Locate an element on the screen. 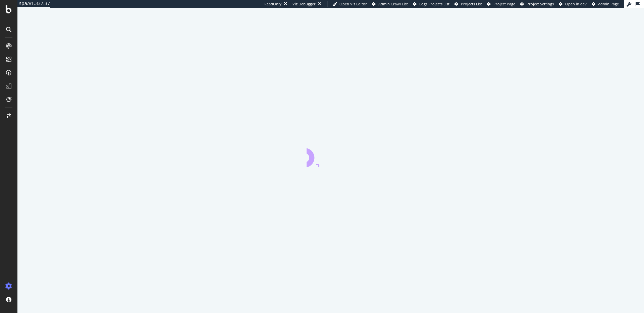 This screenshot has width=644, height=313. span: Project Page is located at coordinates (504, 4).